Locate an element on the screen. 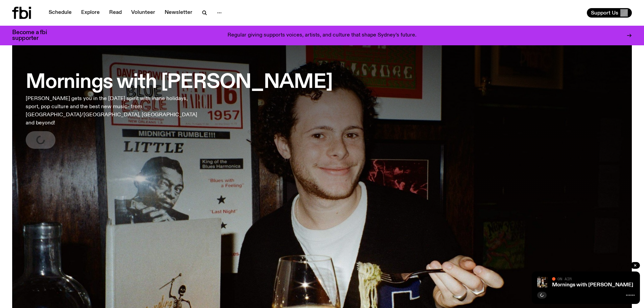  span: On Air is located at coordinates (564, 279).